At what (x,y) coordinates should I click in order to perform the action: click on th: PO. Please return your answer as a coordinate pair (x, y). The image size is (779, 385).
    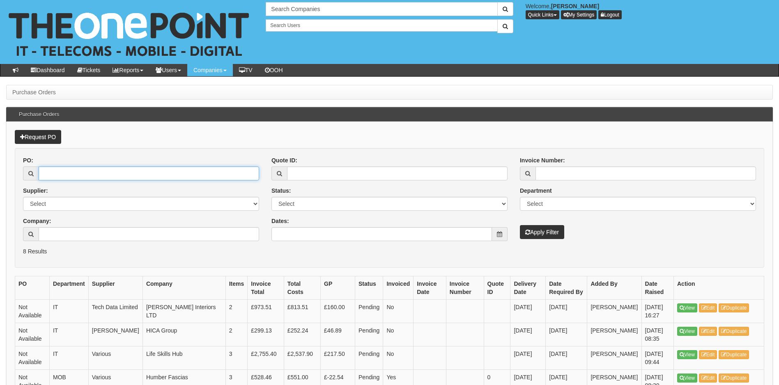
    Looking at the image, I should click on (32, 288).